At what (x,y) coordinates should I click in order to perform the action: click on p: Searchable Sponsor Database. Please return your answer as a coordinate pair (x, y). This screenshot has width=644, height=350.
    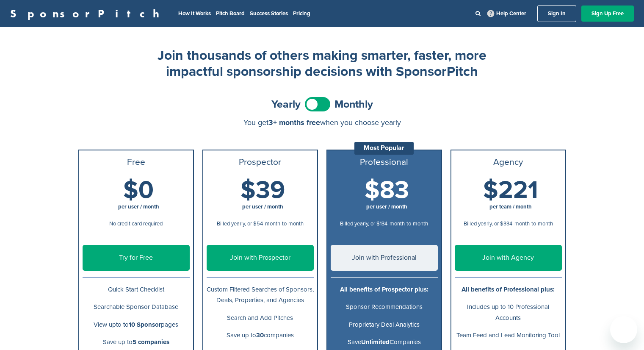
    Looking at the image, I should click on (136, 307).